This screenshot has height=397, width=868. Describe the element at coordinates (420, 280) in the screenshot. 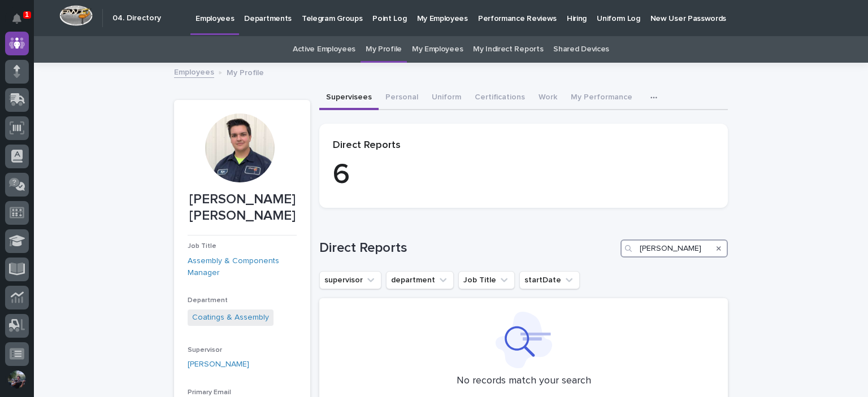

I see `button: department` at that location.